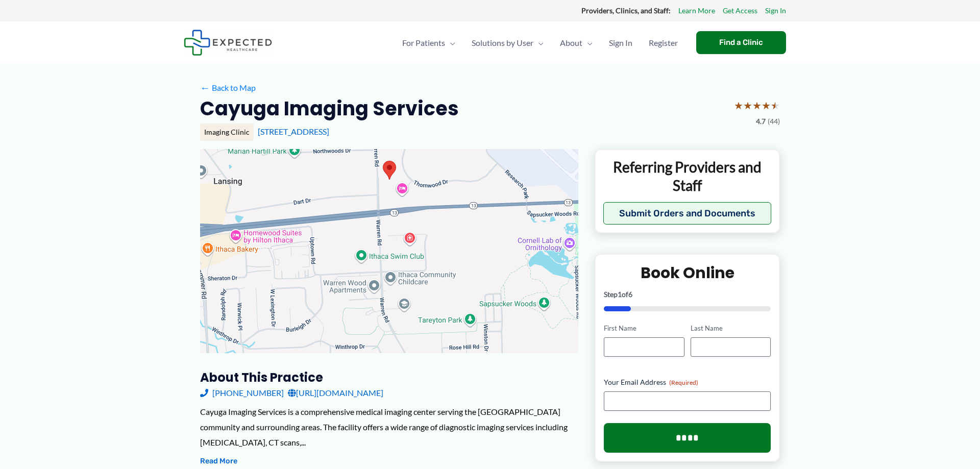  Describe the element at coordinates (760, 121) in the screenshot. I see `span: 4.7` at that location.